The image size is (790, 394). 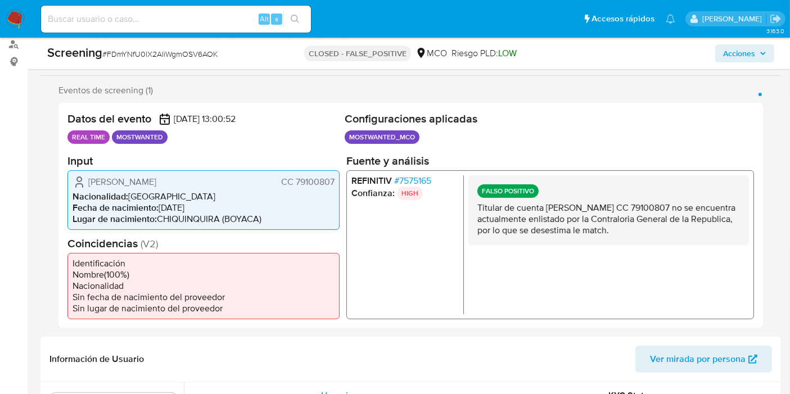 I want to click on span: s, so click(x=277, y=19).